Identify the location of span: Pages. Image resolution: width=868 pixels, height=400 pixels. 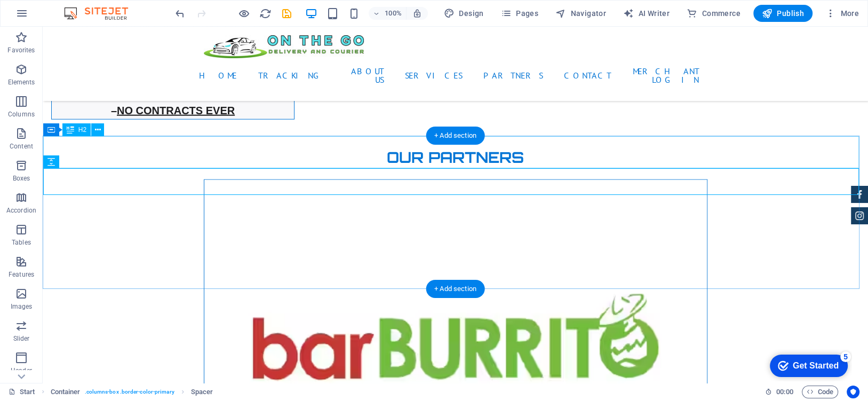
(519, 13).